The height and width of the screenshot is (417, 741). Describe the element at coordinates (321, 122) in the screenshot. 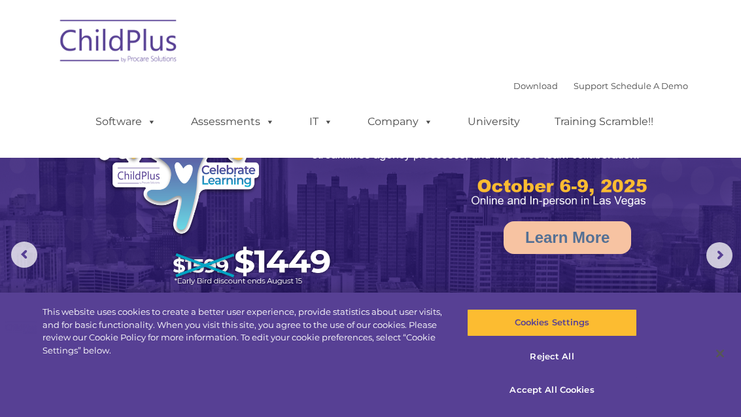

I see `a: IT` at that location.